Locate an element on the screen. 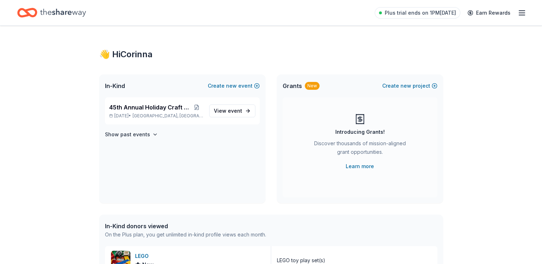  span: 45th Annual Holiday Craft Show is located at coordinates (150, 108).